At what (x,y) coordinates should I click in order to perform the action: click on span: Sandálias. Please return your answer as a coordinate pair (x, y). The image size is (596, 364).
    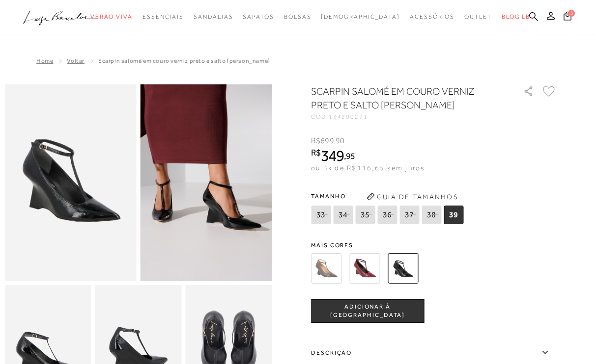
    Looking at the image, I should click on (213, 16).